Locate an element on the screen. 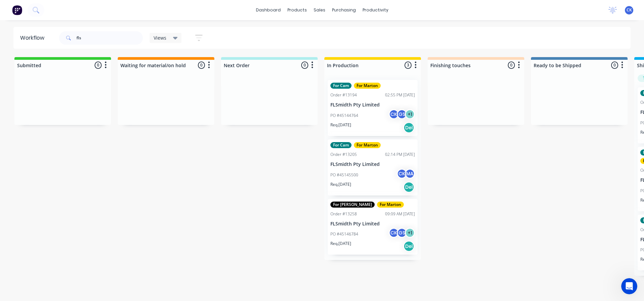  div: Order #13194 is located at coordinates (343, 95).